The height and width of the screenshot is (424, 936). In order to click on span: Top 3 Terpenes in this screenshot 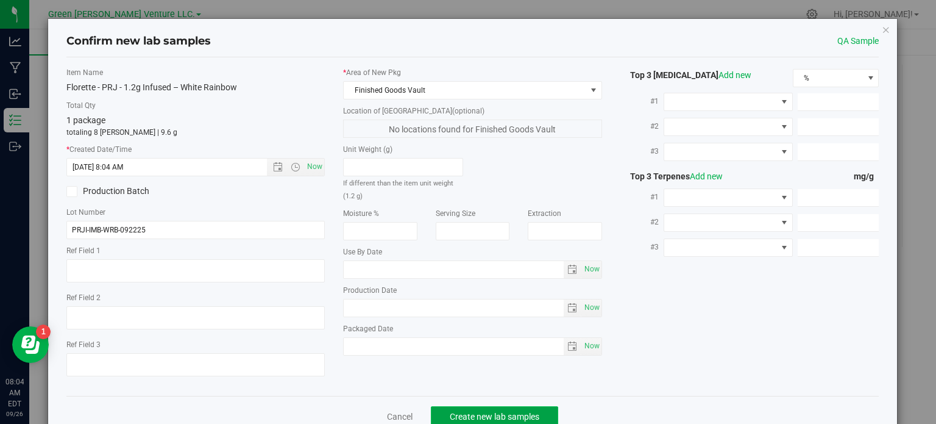, I will do `click(672, 176)`.